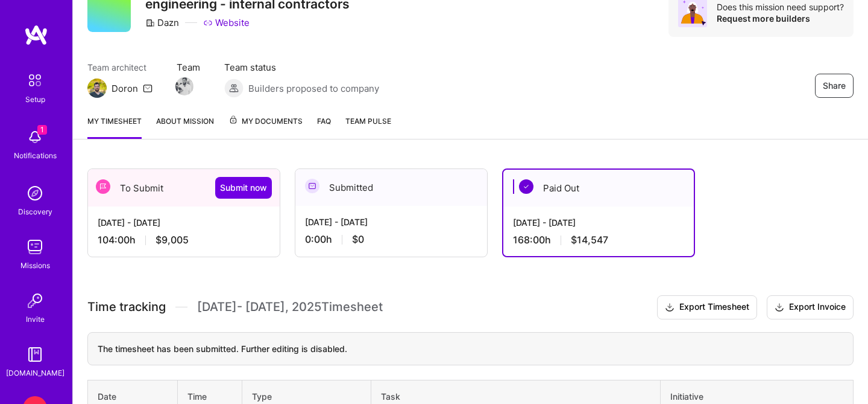 The width and height of the screenshot is (868, 404). Describe the element at coordinates (126, 307) in the screenshot. I see `span: Time tracking` at that location.